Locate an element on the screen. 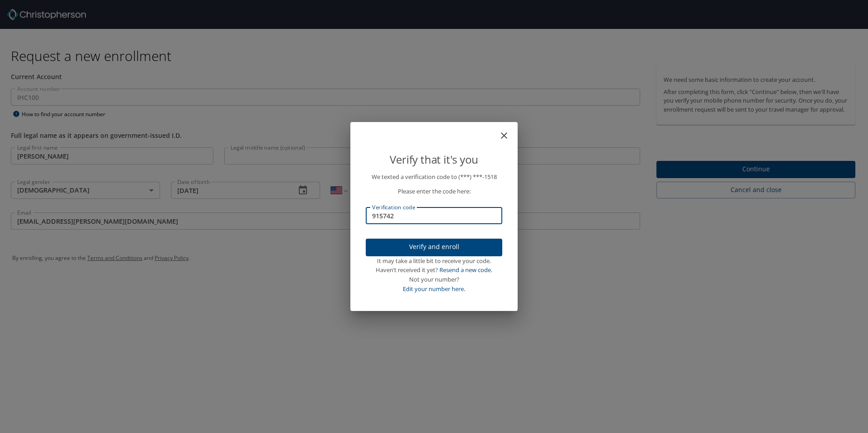 The height and width of the screenshot is (433, 868). div: Not your number? is located at coordinates (434, 280).